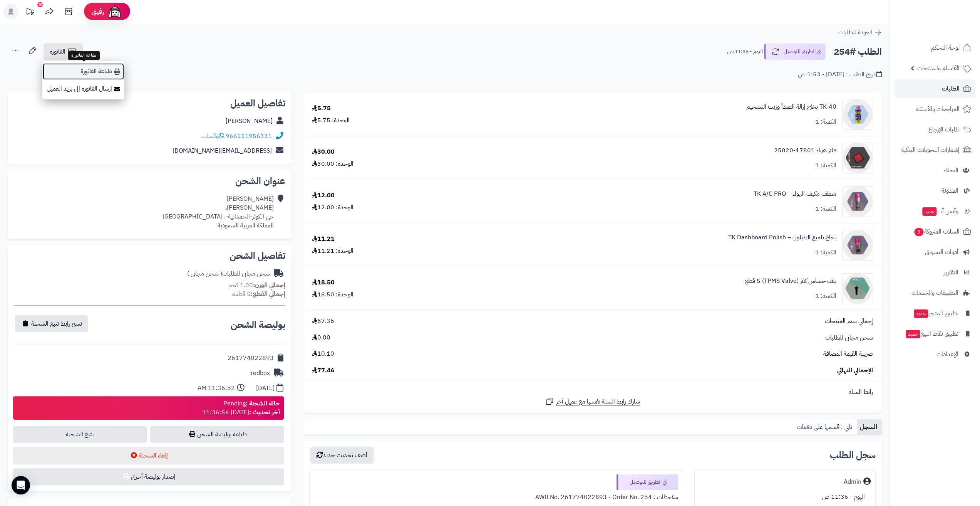 This screenshot has width=980, height=506. What do you see at coordinates (935, 48) in the screenshot?
I see `a: لوحة التحكم` at bounding box center [935, 48].